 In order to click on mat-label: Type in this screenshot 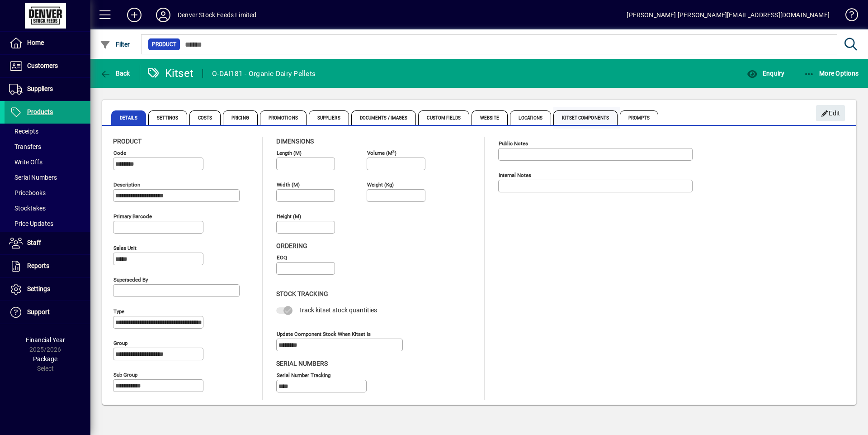, I will do `click(119, 311)`.